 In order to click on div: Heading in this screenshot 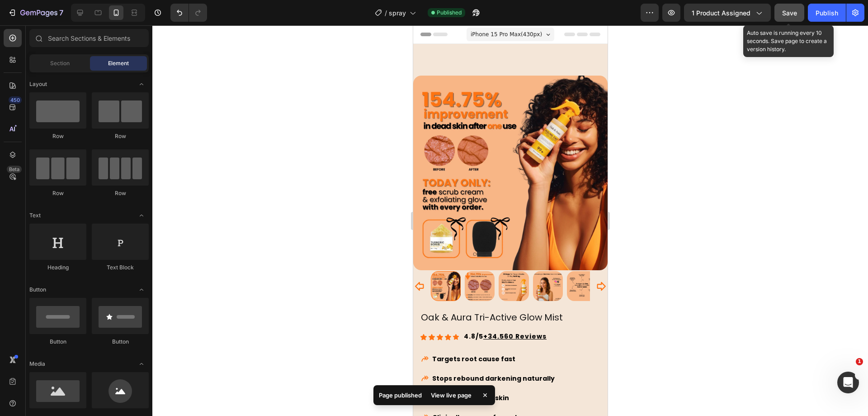, I will do `click(58, 267)`.